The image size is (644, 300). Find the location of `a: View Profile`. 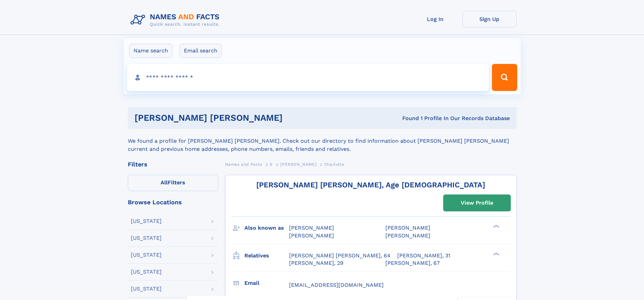

a: View Profile is located at coordinates (477, 203).